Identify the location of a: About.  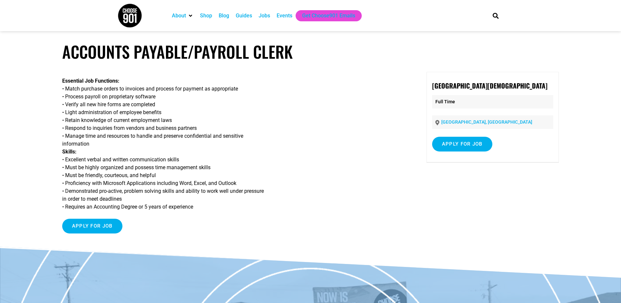
(179, 16).